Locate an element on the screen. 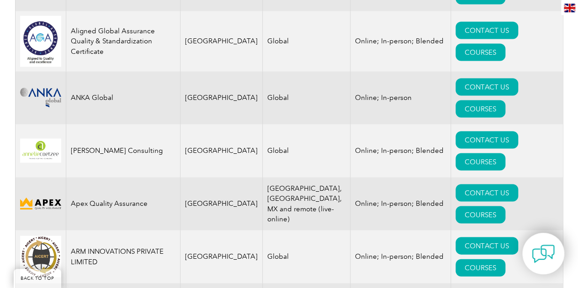  img: c09c33f4-f3a0-ea11-a812-000d3ae11abd-logo.png is located at coordinates (41, 97).